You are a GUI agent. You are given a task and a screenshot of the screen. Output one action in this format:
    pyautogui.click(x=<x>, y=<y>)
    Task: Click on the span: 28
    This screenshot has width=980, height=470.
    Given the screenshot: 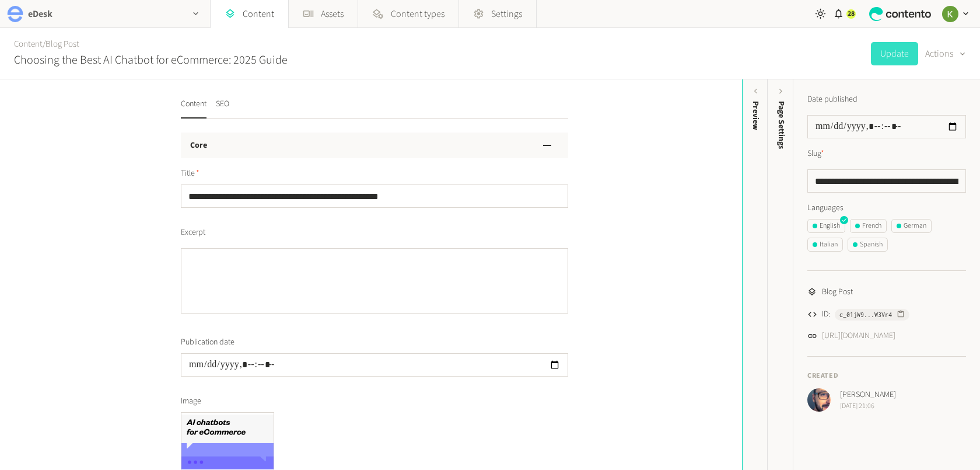 What is the action you would take?
    pyautogui.click(x=851, y=14)
    